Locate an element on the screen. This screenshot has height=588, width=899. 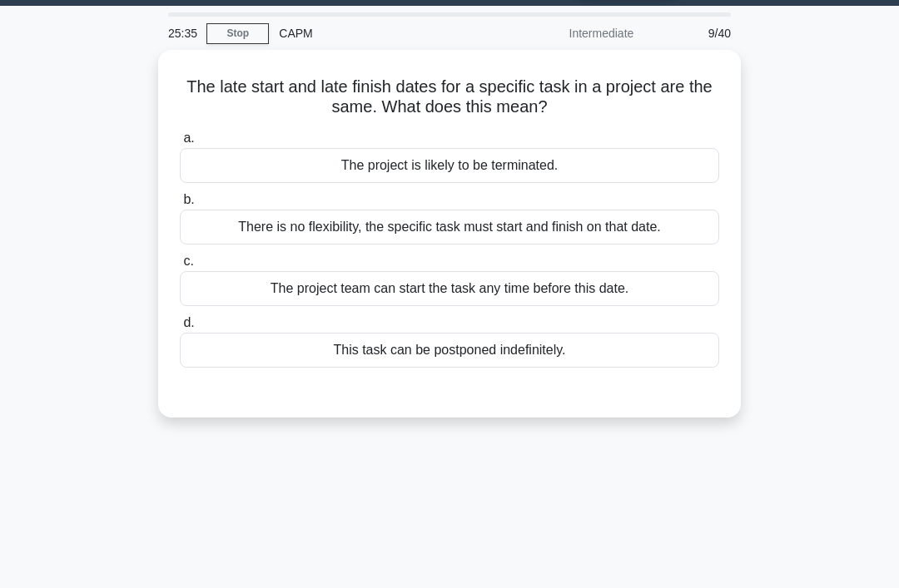
span: a. is located at coordinates (188, 137).